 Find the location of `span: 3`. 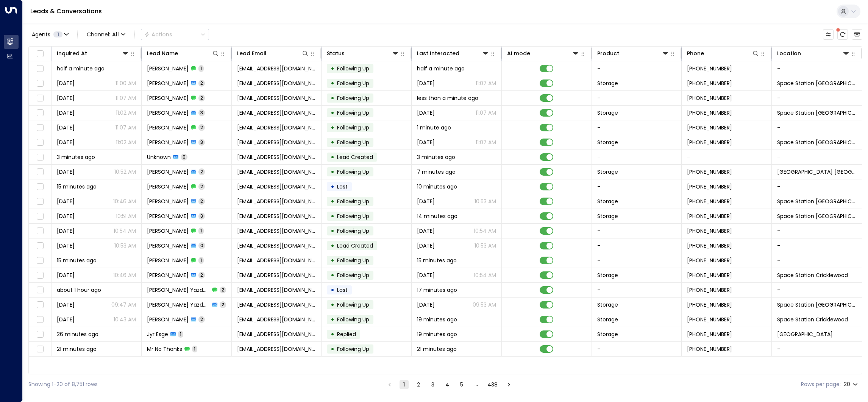

span: 3 is located at coordinates (202, 112).